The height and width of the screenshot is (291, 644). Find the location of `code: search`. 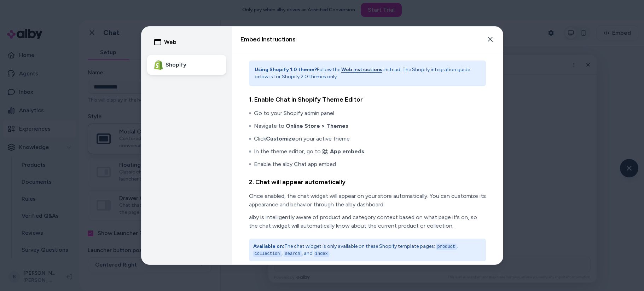

code: search is located at coordinates (293, 254).